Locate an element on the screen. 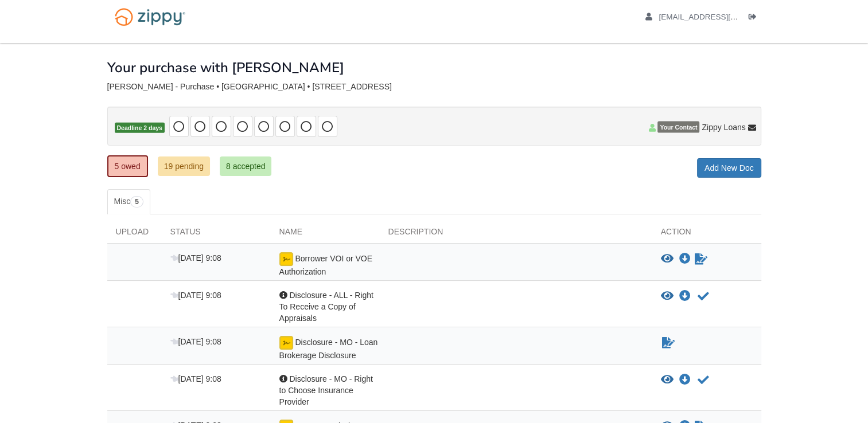 This screenshot has height=423, width=868. a: 19 pending is located at coordinates (184, 166).